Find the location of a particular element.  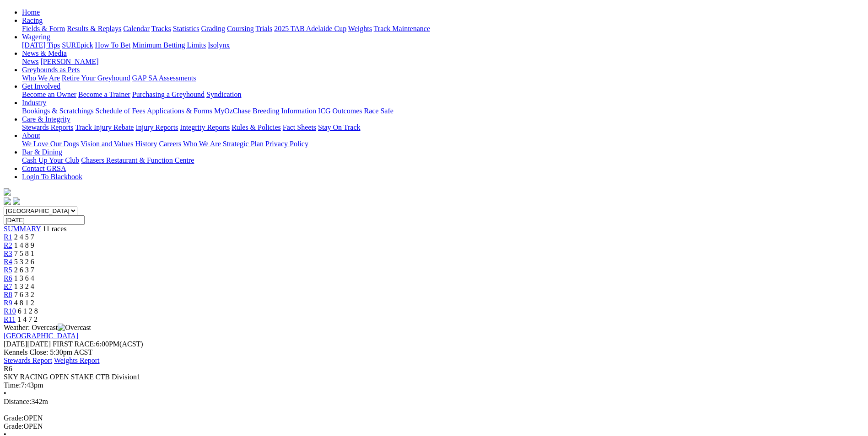

span: 1 4 8 9 is located at coordinates (24, 245).